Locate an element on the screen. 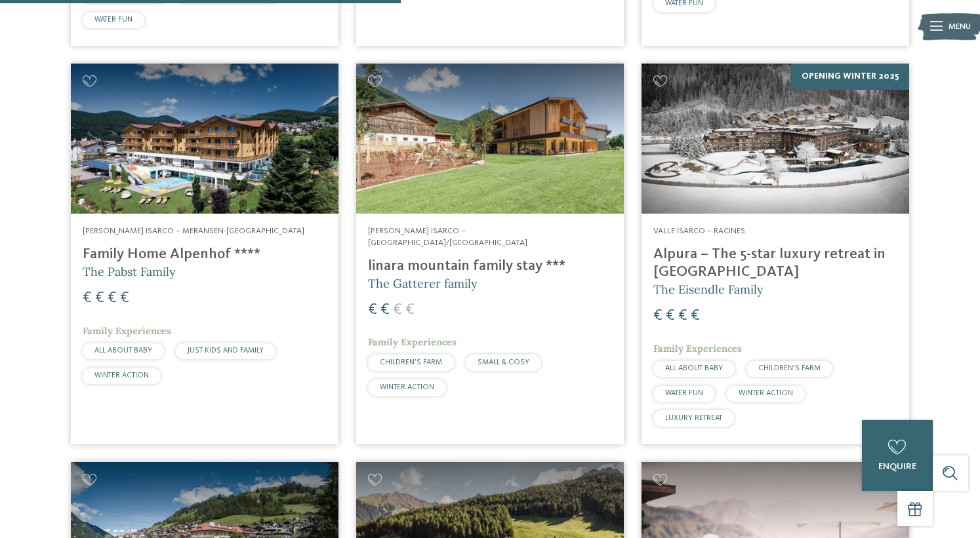 This screenshot has height=538, width=980. span: SMALL & COSY is located at coordinates (503, 362).